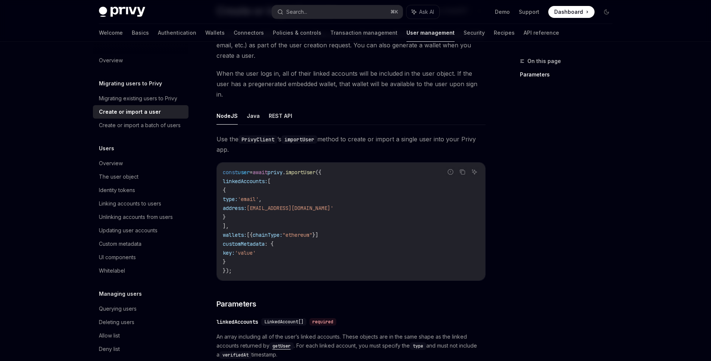 The width and height of the screenshot is (711, 361). I want to click on a: Unlinking accounts from users, so click(141, 217).